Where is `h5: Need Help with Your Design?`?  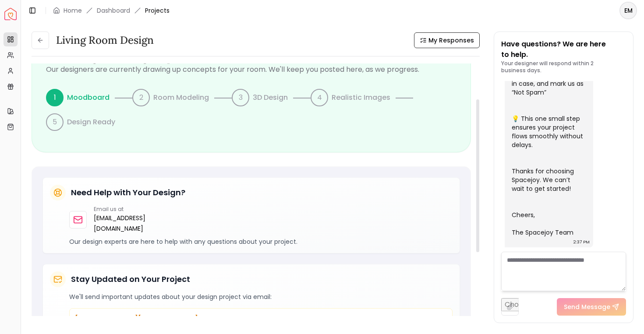 h5: Need Help with Your Design? is located at coordinates (128, 192).